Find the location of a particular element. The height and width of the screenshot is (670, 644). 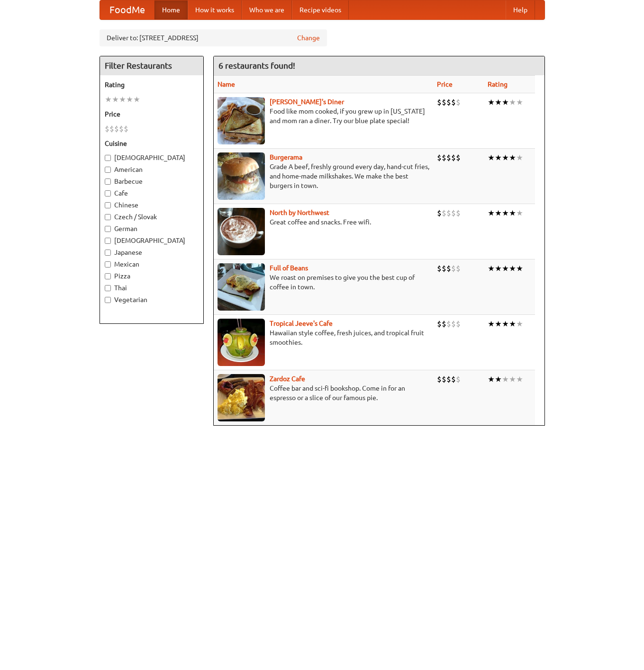

h5: Price is located at coordinates (152, 114).